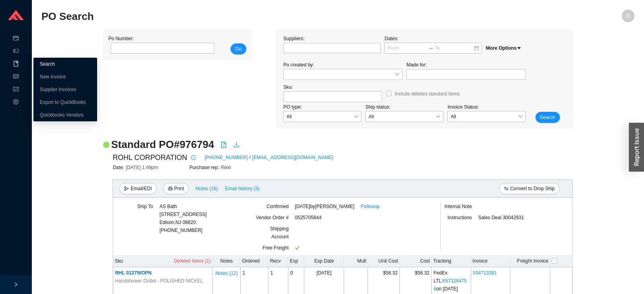  Describe the element at coordinates (193, 158) in the screenshot. I see `button: info-circle` at that location.